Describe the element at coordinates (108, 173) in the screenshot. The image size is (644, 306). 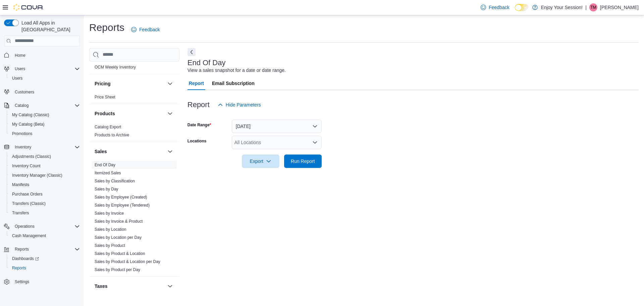
I see `span: Itemized Sales` at that location.